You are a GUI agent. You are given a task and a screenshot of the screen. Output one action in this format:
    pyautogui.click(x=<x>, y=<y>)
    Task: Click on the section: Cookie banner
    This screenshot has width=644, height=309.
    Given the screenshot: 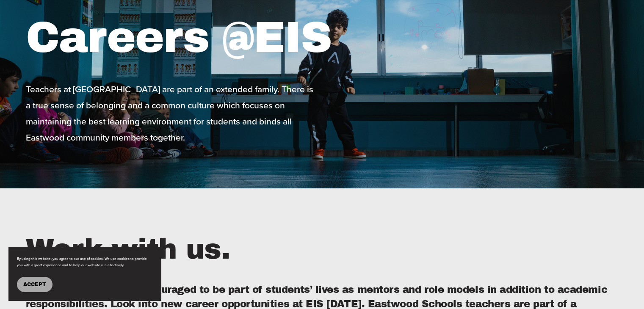 What is the action you would take?
    pyautogui.click(x=85, y=274)
    